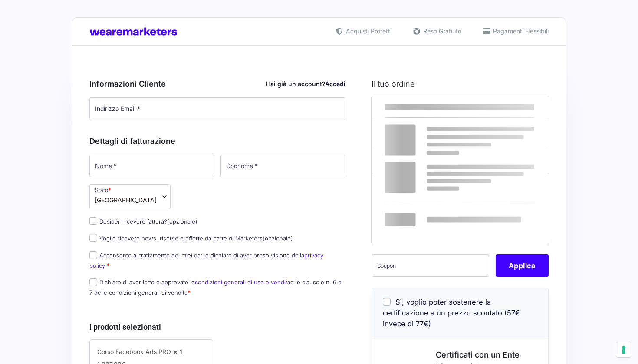 The width and height of the screenshot is (638, 364). Describe the element at coordinates (206, 260) in the screenshot. I see `label: Acconsento al trattamento dei miei dati e dichiaro di aver preso visione della` at that location.